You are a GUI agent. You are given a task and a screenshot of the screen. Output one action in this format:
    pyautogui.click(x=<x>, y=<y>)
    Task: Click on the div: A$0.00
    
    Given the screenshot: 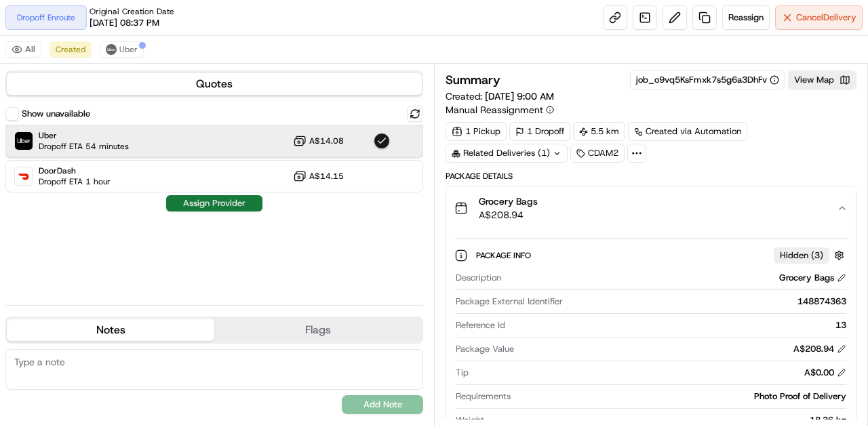 What is the action you would take?
    pyautogui.click(x=825, y=373)
    